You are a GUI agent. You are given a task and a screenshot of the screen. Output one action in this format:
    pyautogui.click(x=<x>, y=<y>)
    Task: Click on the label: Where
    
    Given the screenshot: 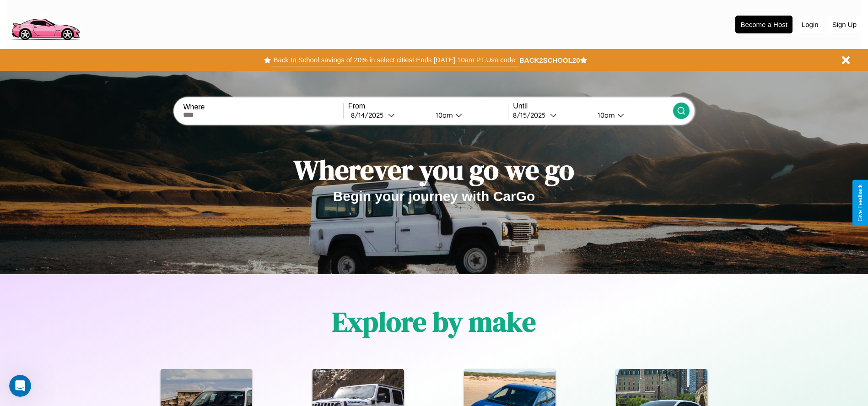 What is the action you would take?
    pyautogui.click(x=262, y=107)
    